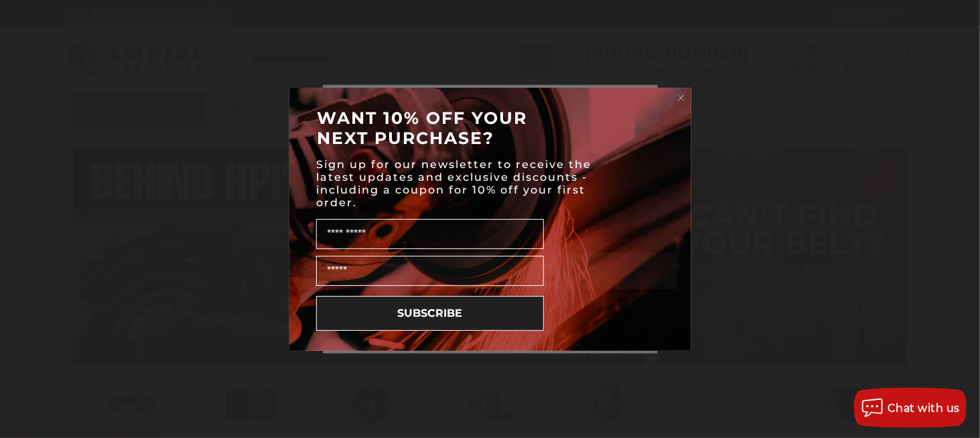 This screenshot has width=980, height=438. Describe the element at coordinates (430, 314) in the screenshot. I see `button: SUBSCRIBE` at that location.